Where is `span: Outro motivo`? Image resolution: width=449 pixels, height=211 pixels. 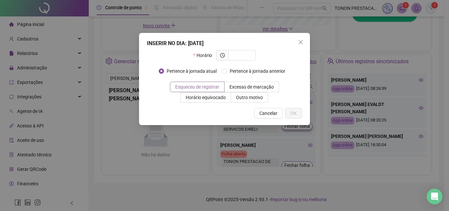 span: Outro motivo is located at coordinates (249, 97).